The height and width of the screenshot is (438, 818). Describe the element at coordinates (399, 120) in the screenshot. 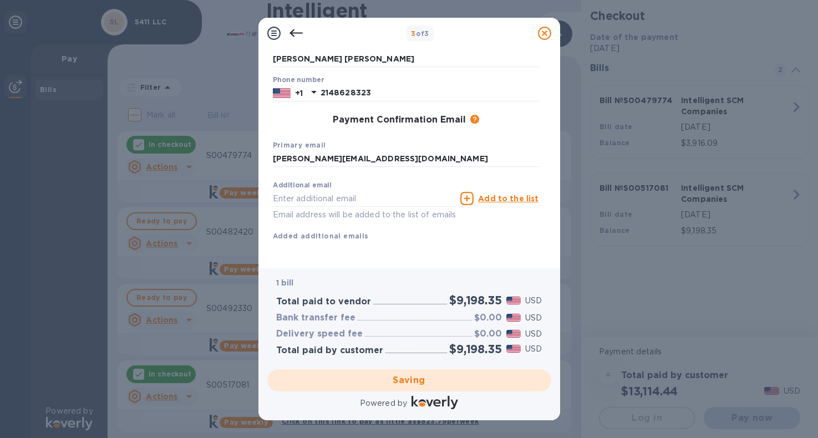

I see `h3: Payment Confirmation Email` at that location.